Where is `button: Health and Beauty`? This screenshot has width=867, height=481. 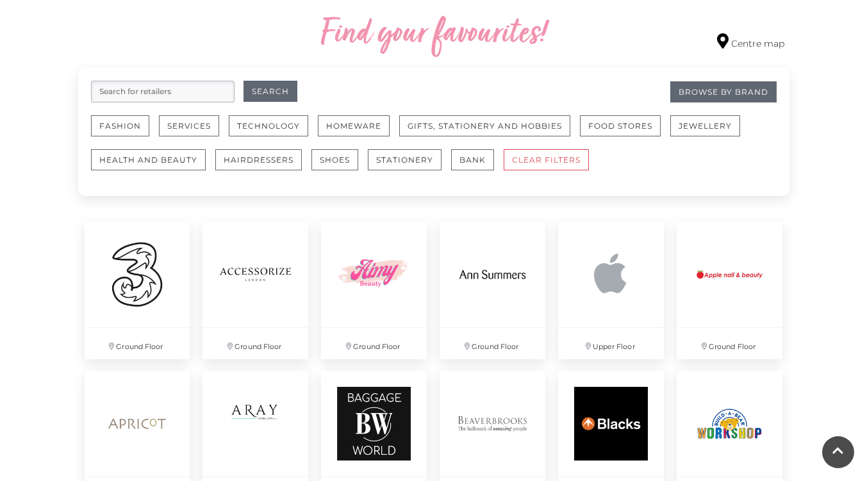 button: Health and Beauty is located at coordinates (148, 160).